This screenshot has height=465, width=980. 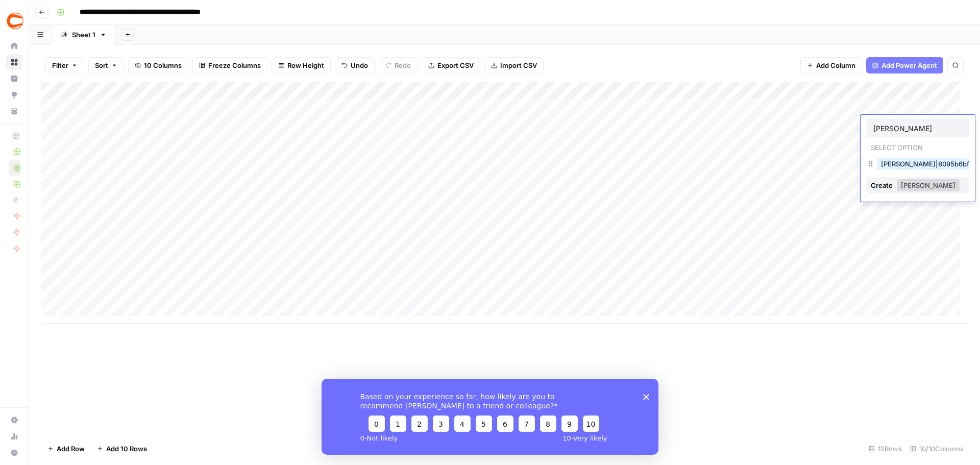 I want to click on span: Filter, so click(x=60, y=65).